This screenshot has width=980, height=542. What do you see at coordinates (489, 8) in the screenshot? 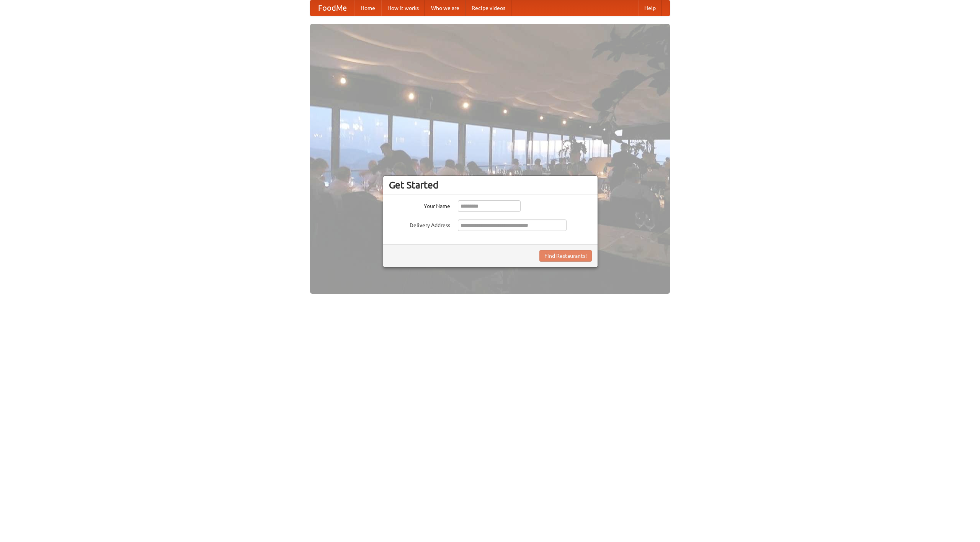
I see `a: Recipe videos` at bounding box center [489, 8].